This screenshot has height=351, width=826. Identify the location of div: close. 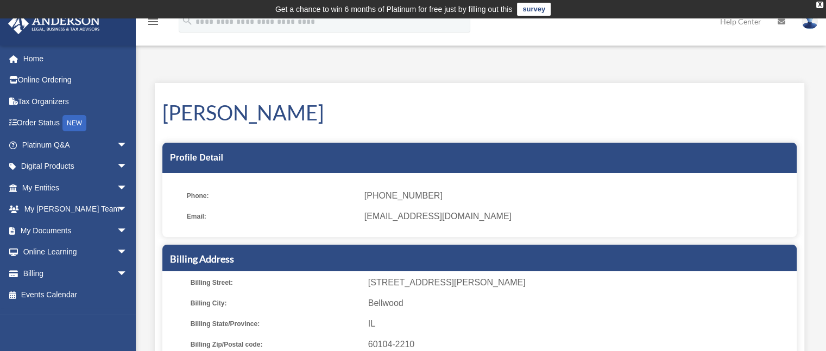
(819, 5).